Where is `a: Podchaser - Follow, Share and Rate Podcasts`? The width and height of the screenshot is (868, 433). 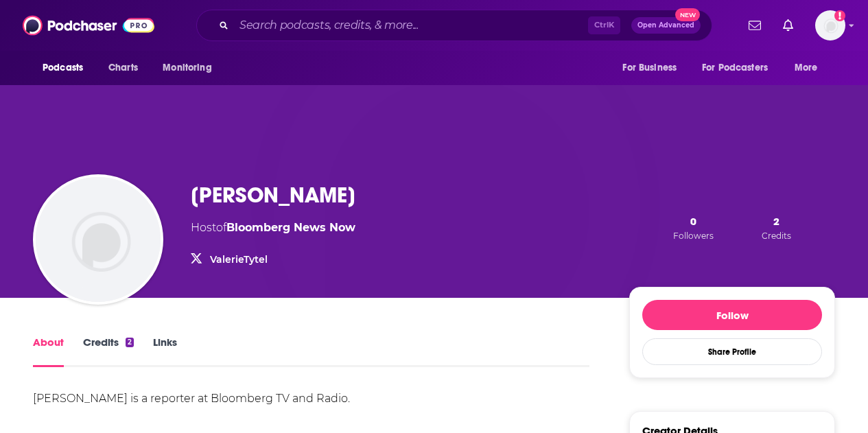 a: Podchaser - Follow, Share and Rate Podcasts is located at coordinates (88, 26).